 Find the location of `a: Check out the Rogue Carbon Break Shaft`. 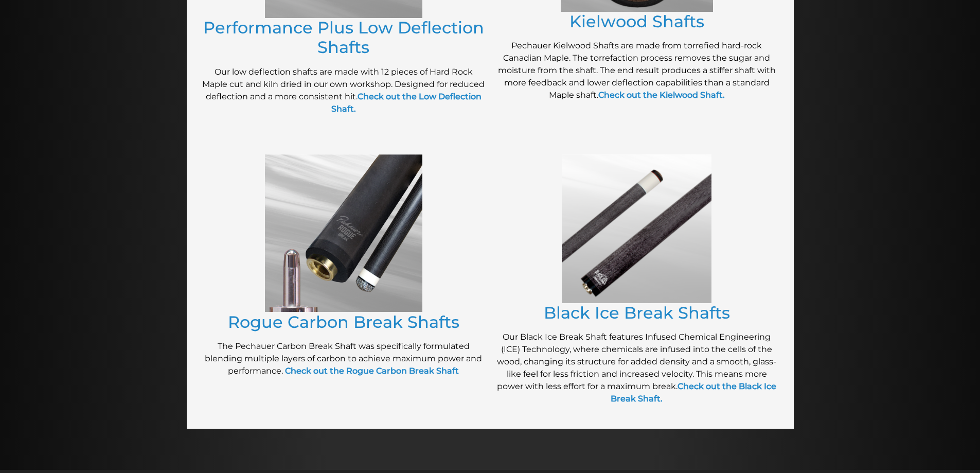

a: Check out the Rogue Carbon Break Shaft is located at coordinates (372, 370).